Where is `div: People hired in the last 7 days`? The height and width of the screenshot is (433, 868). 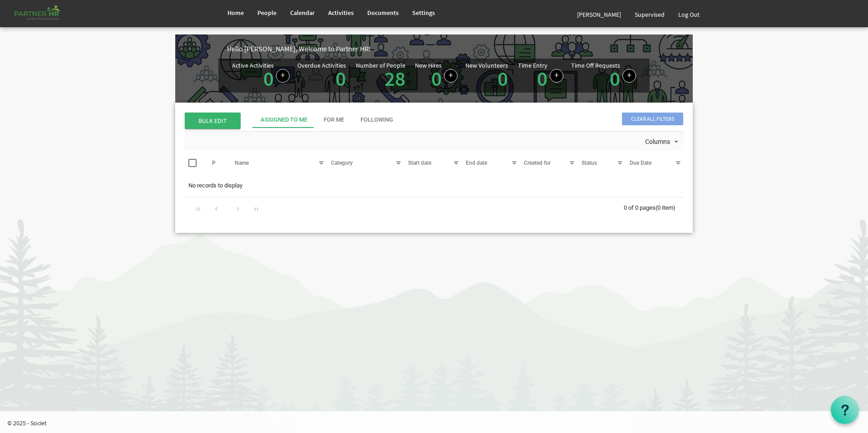 div: People hired in the last 7 days is located at coordinates (437, 75).